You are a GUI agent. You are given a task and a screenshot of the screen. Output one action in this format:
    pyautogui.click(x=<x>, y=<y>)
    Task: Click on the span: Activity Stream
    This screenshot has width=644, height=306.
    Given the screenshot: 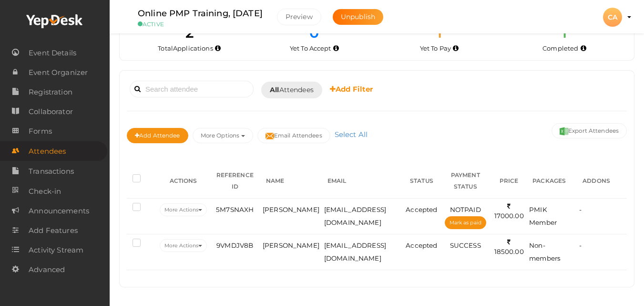 What is the action you would take?
    pyautogui.click(x=56, y=250)
    